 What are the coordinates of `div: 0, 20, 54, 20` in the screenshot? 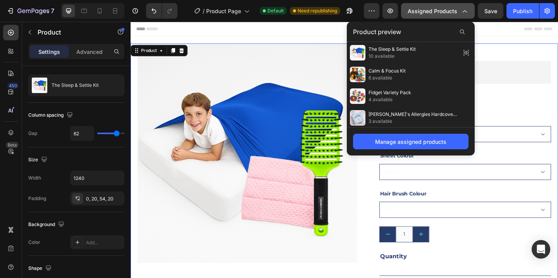 It's located at (104, 199).